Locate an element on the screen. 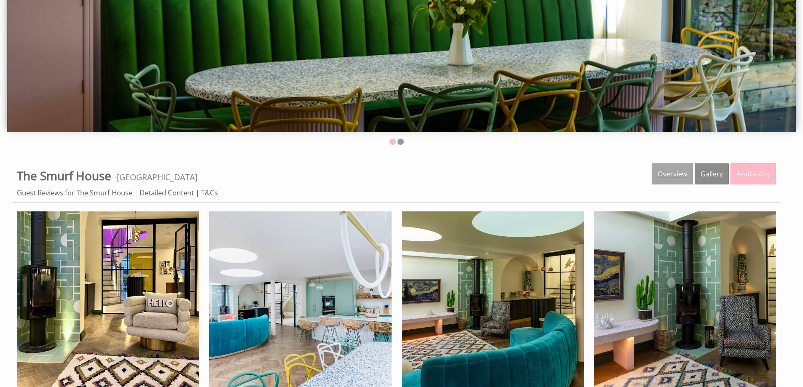 This screenshot has height=387, width=803. a: Gallery is located at coordinates (712, 174).